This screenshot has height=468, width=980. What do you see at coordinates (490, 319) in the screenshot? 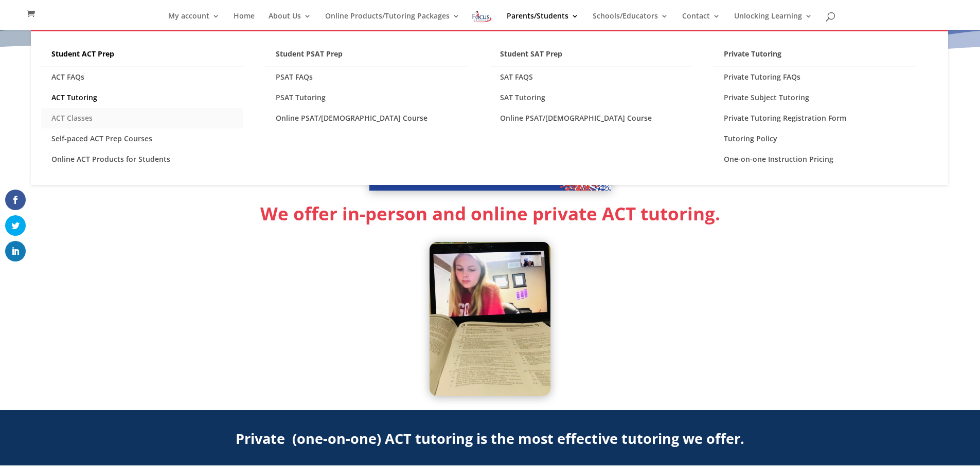
I see `img: ACT Tutoring through Zoom` at bounding box center [490, 319].